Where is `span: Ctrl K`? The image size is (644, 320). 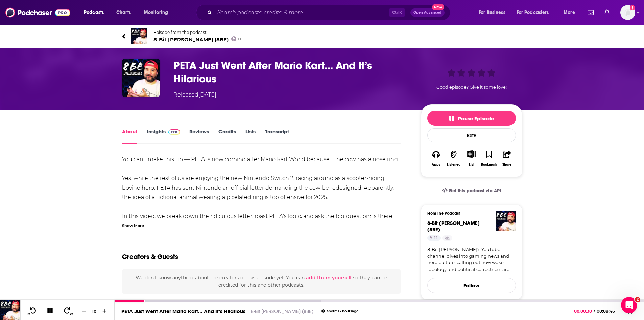
span: Ctrl K is located at coordinates (397, 13).